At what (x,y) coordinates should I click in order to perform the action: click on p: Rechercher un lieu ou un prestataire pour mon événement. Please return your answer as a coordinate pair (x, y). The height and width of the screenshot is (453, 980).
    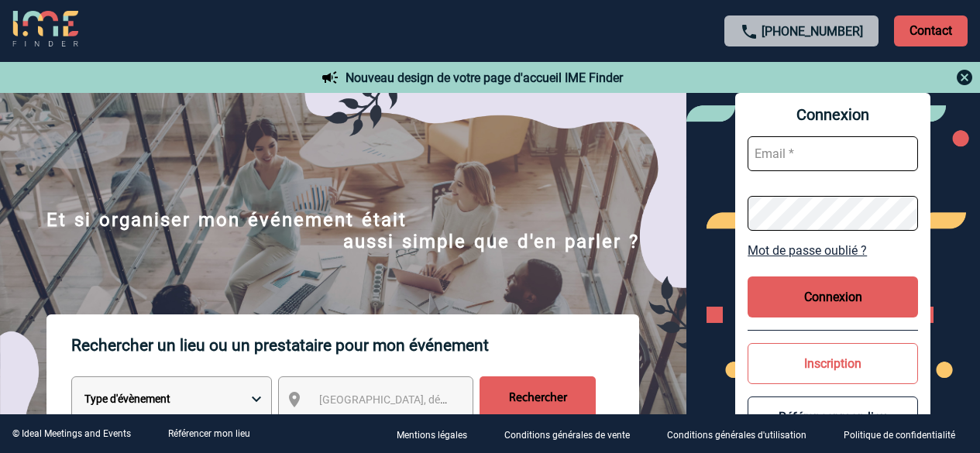
    Looking at the image, I should click on (355, 345).